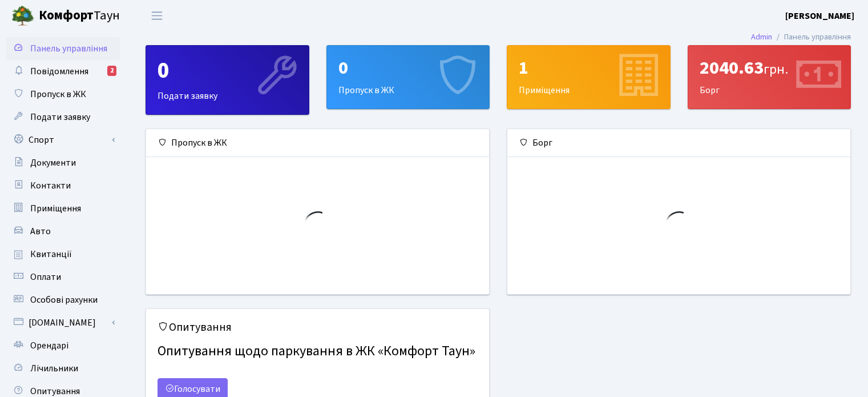 The height and width of the screenshot is (397, 868). What do you see at coordinates (51, 185) in the screenshot?
I see `span: Контакти` at bounding box center [51, 185].